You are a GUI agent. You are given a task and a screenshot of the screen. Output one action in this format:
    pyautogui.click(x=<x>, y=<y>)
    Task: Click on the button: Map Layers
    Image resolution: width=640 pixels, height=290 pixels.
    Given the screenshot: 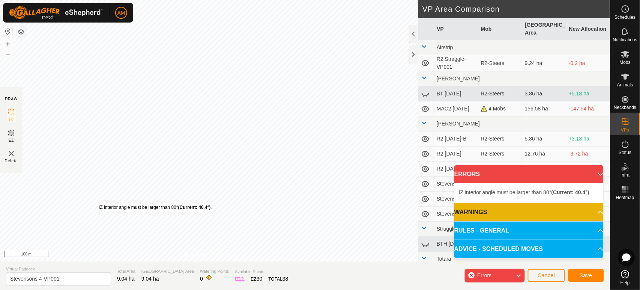 What is the action you would take?
    pyautogui.click(x=21, y=32)
    